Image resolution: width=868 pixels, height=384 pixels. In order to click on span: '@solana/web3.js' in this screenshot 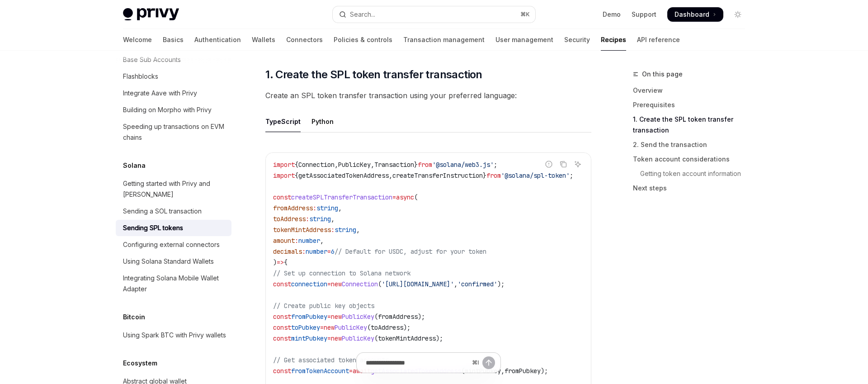, I will do `click(463, 165)`.